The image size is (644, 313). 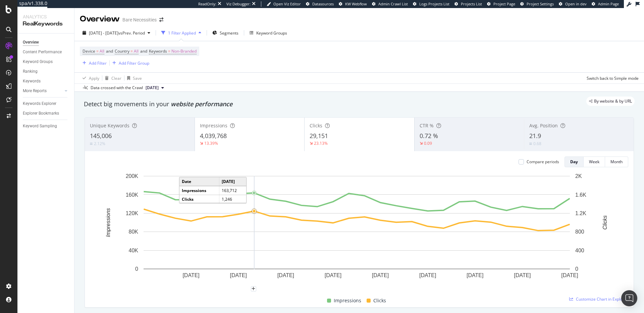 What do you see at coordinates (46, 17) in the screenshot?
I see `div: Analytics` at bounding box center [46, 17].